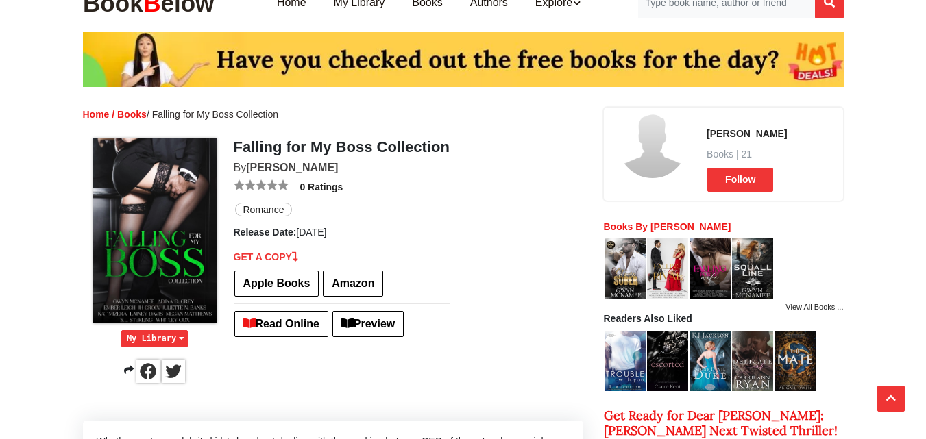 The image size is (926, 439). Describe the element at coordinates (368, 324) in the screenshot. I see `span: Preview` at that location.